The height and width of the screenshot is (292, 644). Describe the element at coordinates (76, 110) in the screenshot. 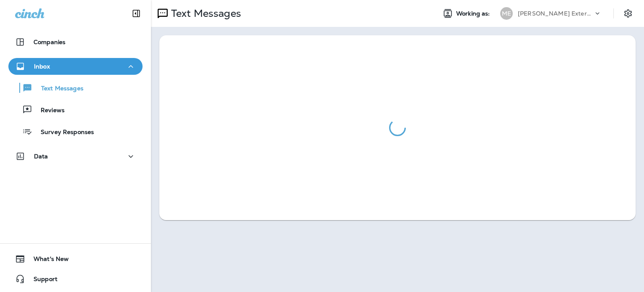

I see `button: Reviews` at that location.